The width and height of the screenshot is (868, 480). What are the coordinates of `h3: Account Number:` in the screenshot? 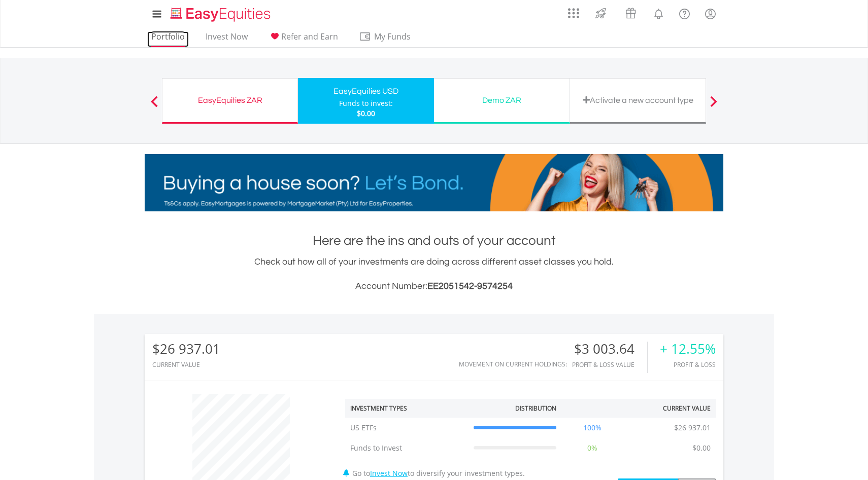 It's located at (434, 286).